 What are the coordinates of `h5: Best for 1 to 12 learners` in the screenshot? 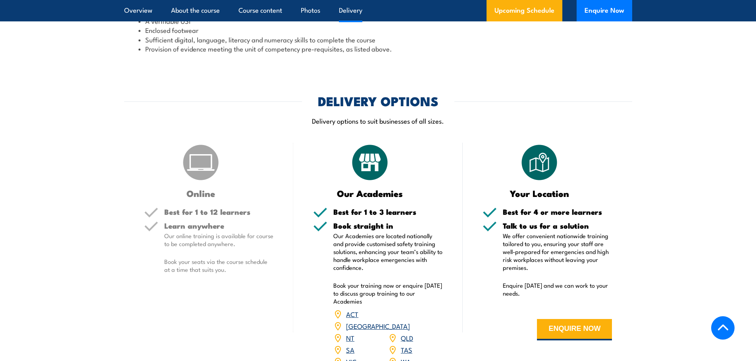 It's located at (219, 212).